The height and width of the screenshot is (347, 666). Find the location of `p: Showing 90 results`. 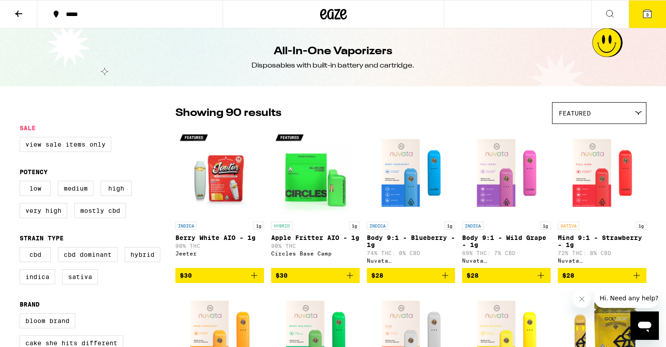

p: Showing 90 results is located at coordinates (228, 113).